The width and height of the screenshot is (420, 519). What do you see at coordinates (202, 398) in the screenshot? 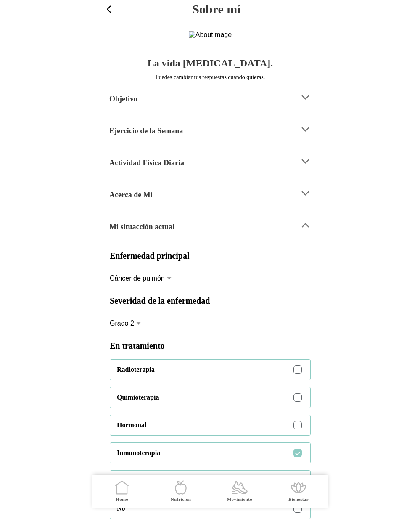
I see `ion-label: Quimioterapia` at bounding box center [202, 398].